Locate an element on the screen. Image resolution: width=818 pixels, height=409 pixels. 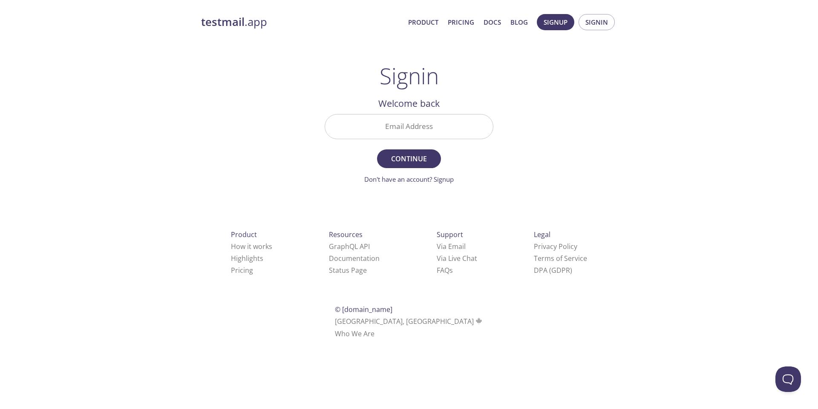
a: testmail.app is located at coordinates (301, 22).